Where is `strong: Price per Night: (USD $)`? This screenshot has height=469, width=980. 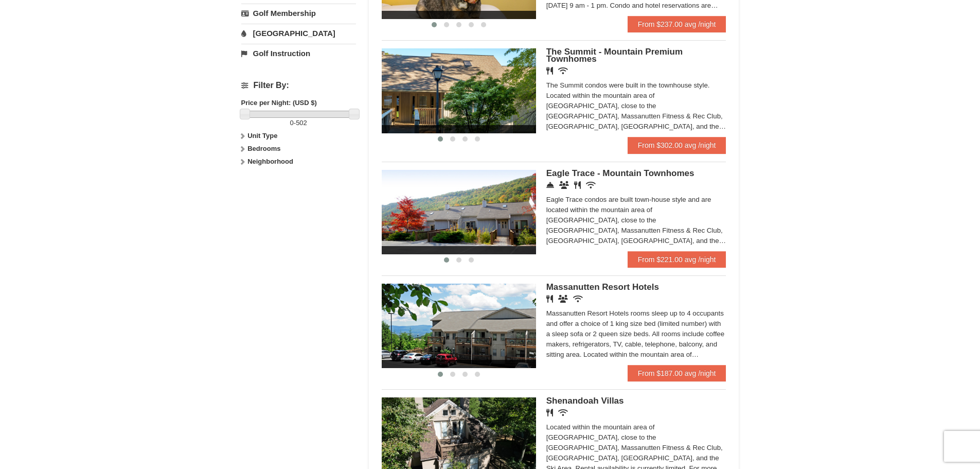
strong: Price per Night: (USD $) is located at coordinates (279, 103).